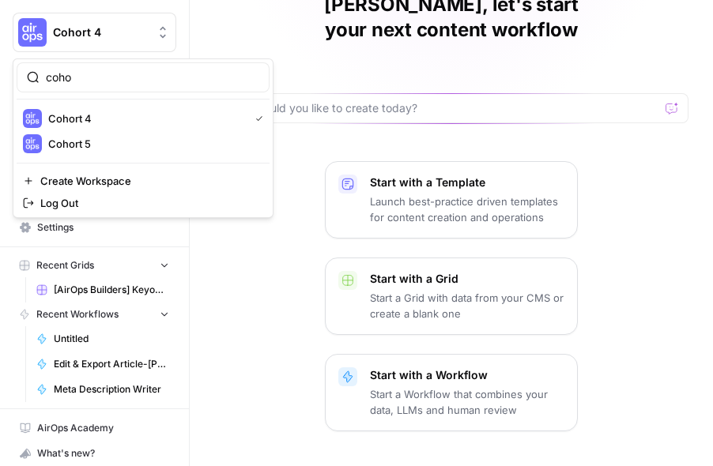 The height and width of the screenshot is (466, 713). What do you see at coordinates (467, 279) in the screenshot?
I see `p: Start with a Grid` at bounding box center [467, 279].